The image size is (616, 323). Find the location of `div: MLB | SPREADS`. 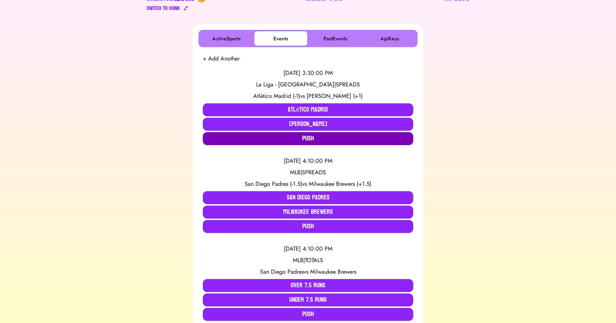

div: MLB | SPREADS is located at coordinates (308, 173).